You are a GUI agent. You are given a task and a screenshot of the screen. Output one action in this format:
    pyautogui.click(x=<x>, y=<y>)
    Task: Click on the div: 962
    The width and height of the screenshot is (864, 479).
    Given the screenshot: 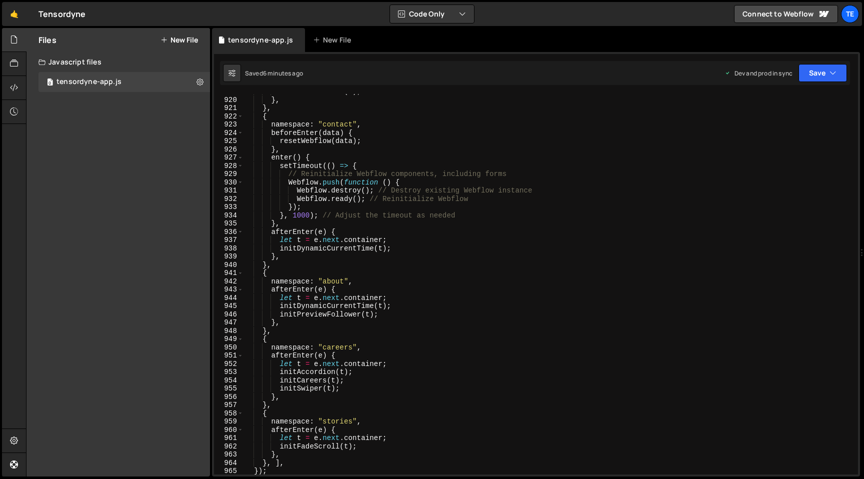 What is the action you would take?
    pyautogui.click(x=228, y=446)
    